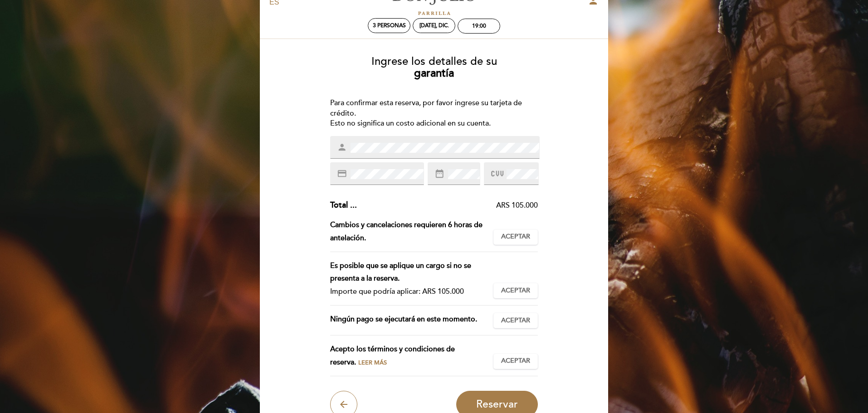  What do you see at coordinates (342, 147) in the screenshot?
I see `i: person` at bounding box center [342, 147].